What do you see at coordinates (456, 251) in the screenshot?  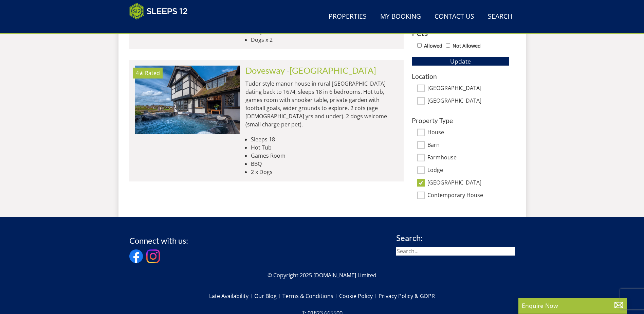 I see `input: Search...` at bounding box center [456, 251].